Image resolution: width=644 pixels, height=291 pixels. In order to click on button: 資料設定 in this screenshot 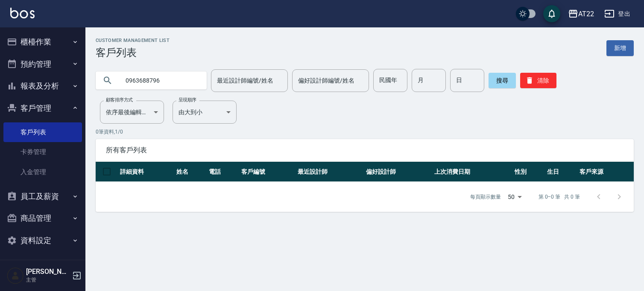, I will do `click(43, 240)`.